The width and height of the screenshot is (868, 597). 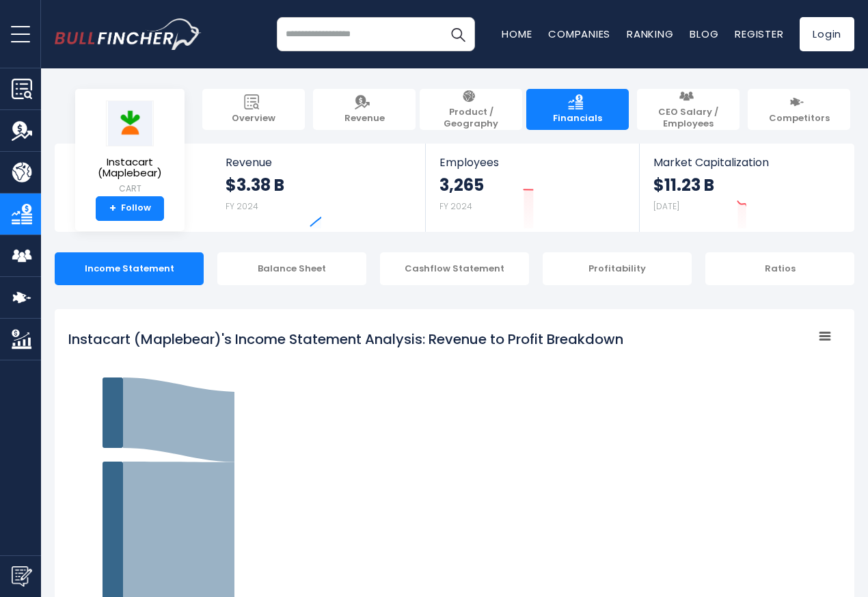 I want to click on span: Employees, so click(x=532, y=162).